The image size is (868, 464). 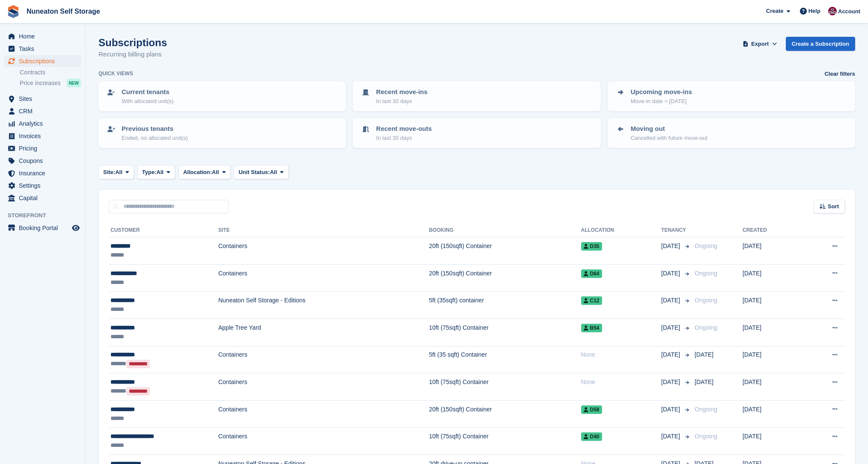 I want to click on td: 5ft (35sqft) container, so click(x=505, y=305).